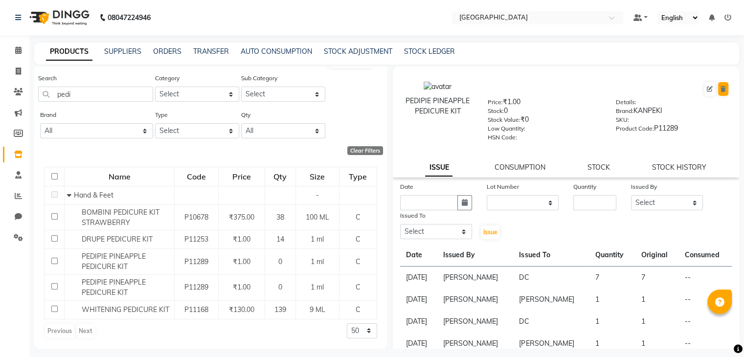  What do you see at coordinates (672, 112) in the screenshot?
I see `div: KANPEKI` at bounding box center [672, 112].